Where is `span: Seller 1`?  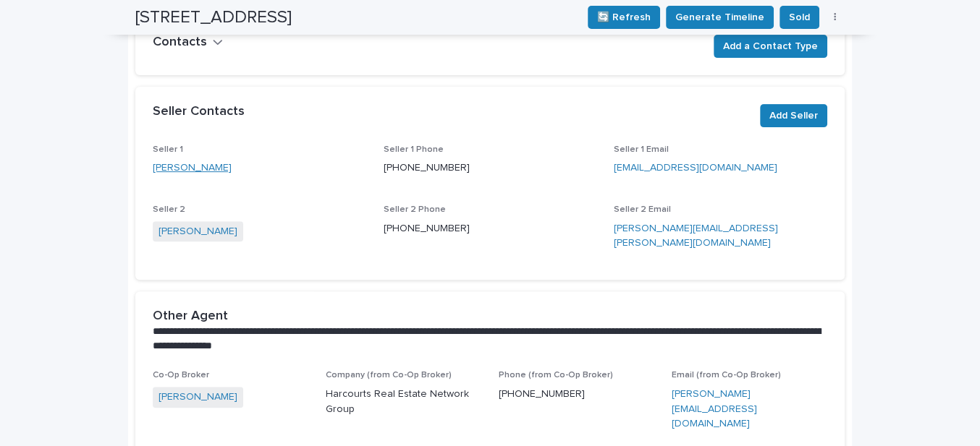
span: Seller 1 is located at coordinates (168, 150).